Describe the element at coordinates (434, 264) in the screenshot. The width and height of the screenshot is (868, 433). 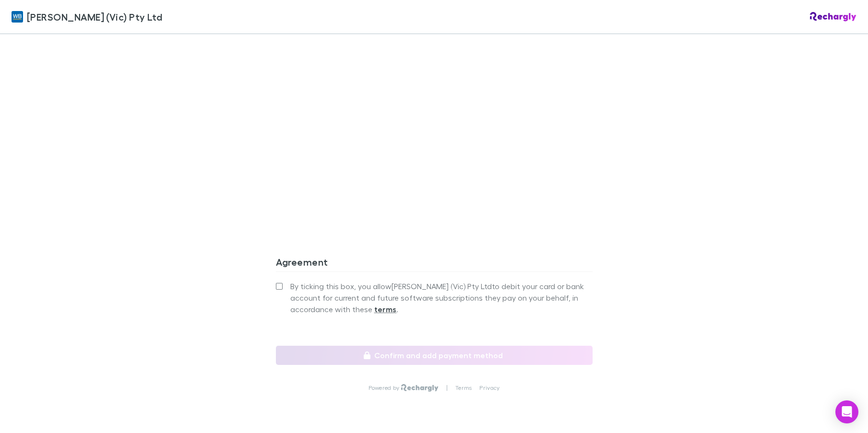
I see `h3: Agreement` at that location.